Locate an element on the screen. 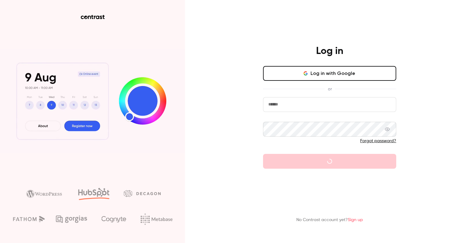 Image resolution: width=465 pixels, height=243 pixels. button: Log in with Google is located at coordinates (329, 73).